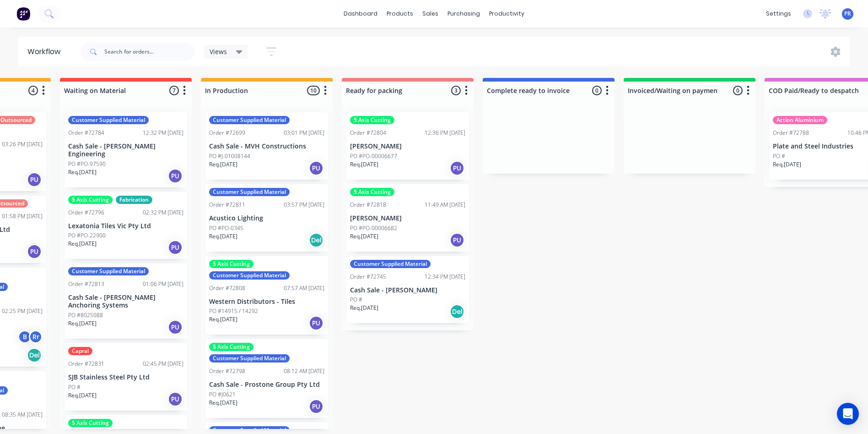 This screenshot has height=434, width=868. I want to click on p: PO #J-01008144, so click(230, 156).